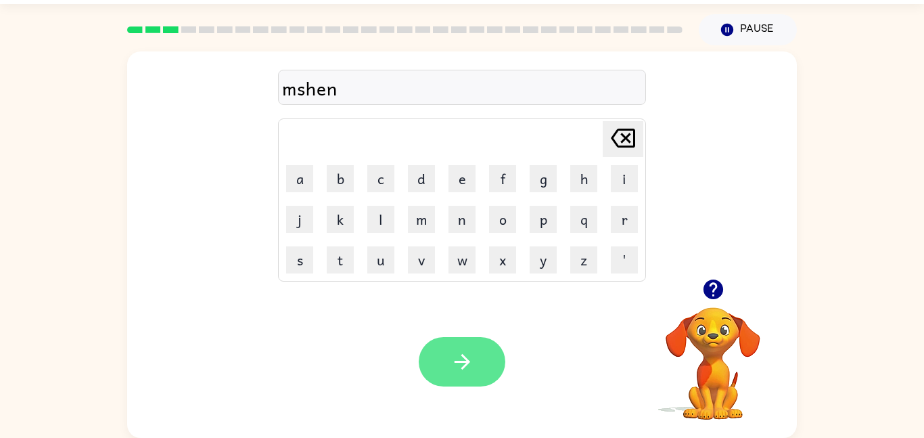  I want to click on button: l, so click(381, 219).